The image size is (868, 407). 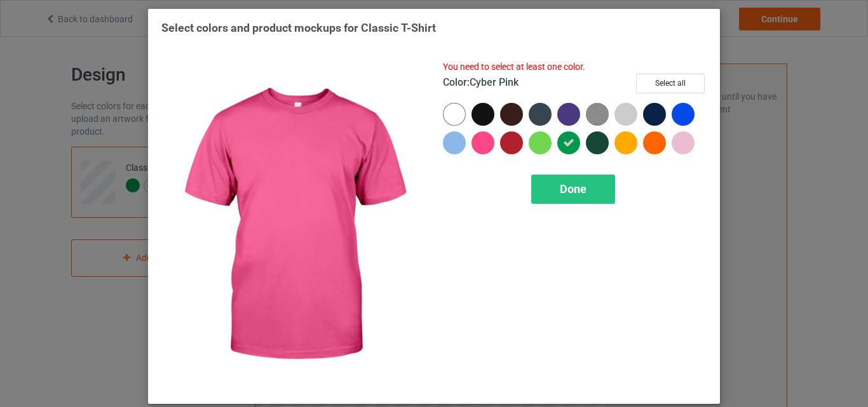 I want to click on span: Cyber Pink, so click(x=494, y=82).